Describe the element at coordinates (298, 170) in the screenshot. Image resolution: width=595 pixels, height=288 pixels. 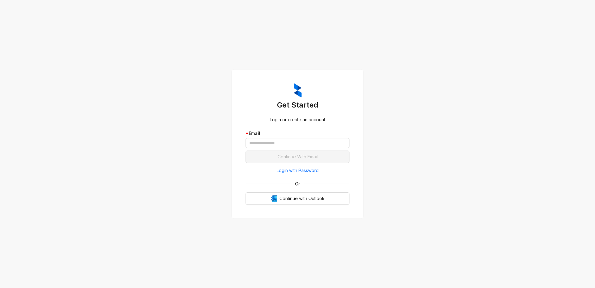
I see `span: Login with Password` at that location.